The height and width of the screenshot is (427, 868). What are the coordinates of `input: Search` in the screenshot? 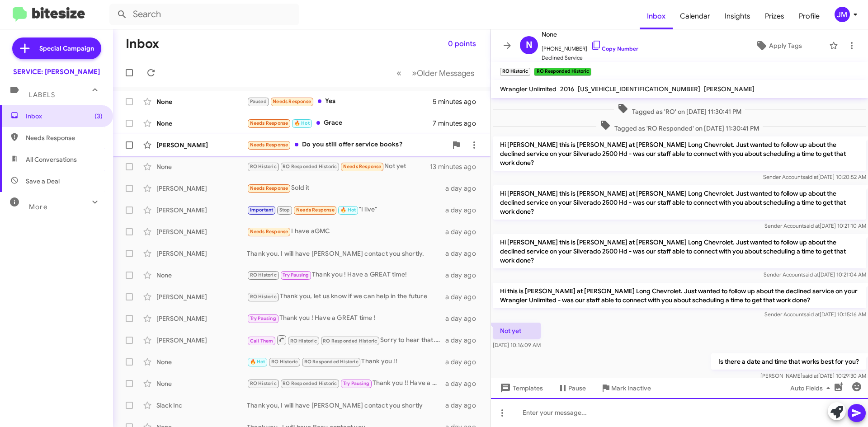 It's located at (205, 15).